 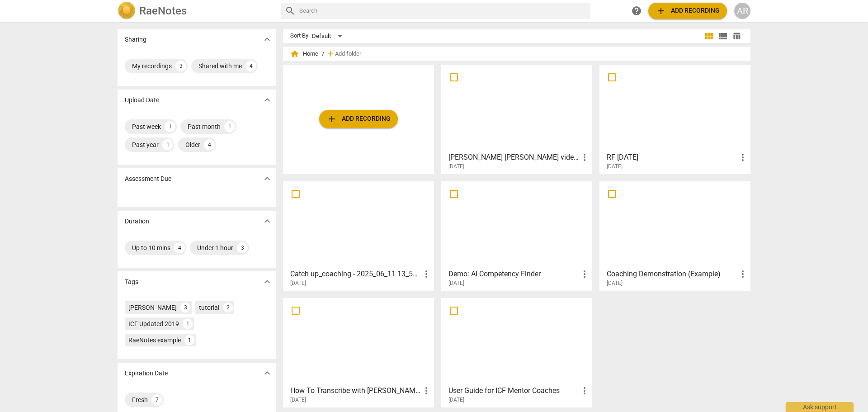 What do you see at coordinates (710, 36) in the screenshot?
I see `span: view_module` at bounding box center [710, 36].